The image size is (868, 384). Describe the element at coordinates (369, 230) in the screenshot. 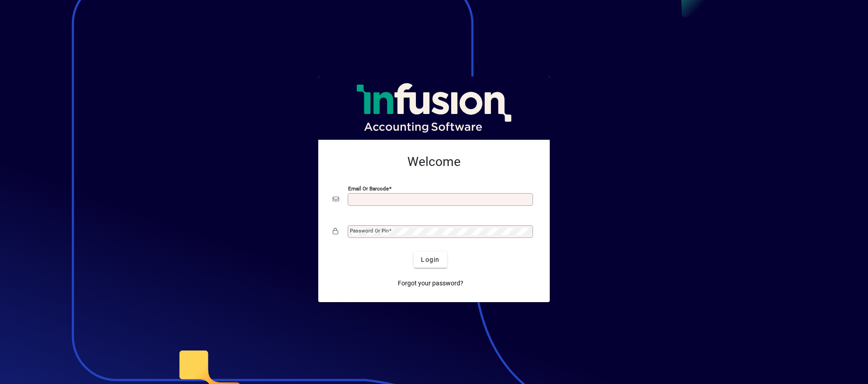

I see `mat-label: Password or Pin` at that location.